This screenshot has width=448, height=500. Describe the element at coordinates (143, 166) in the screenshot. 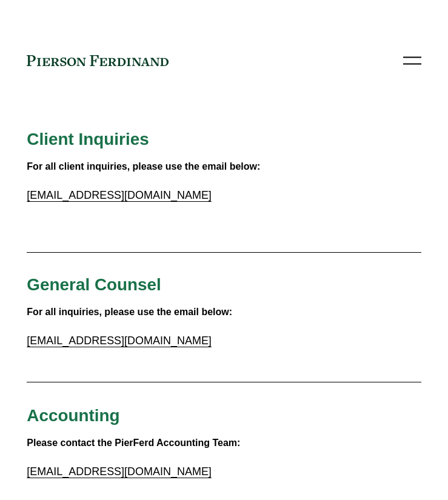

I see `strong: For all client inquiries, please use the email below:` at that location.